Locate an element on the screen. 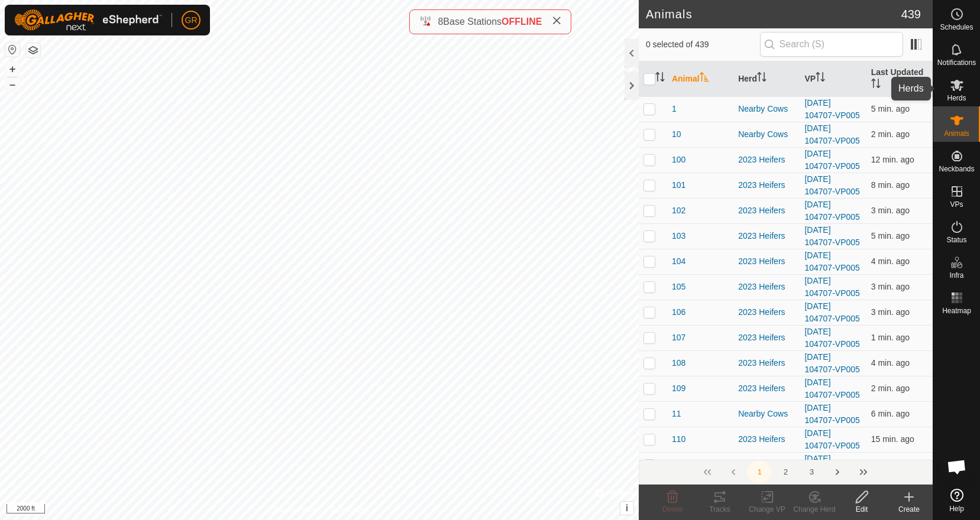 Image resolution: width=980 pixels, height=520 pixels. span: 0 selected of 439 is located at coordinates (703, 44).